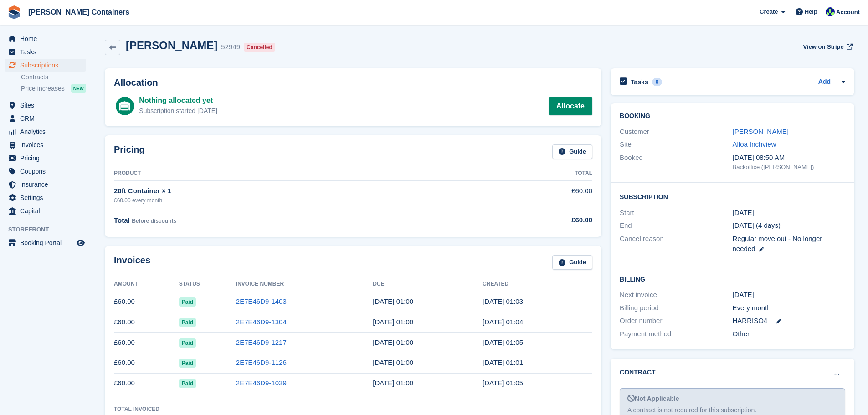 The height and width of the screenshot is (415, 868). What do you see at coordinates (79, 88) in the screenshot?
I see `div: NEW` at bounding box center [79, 88].